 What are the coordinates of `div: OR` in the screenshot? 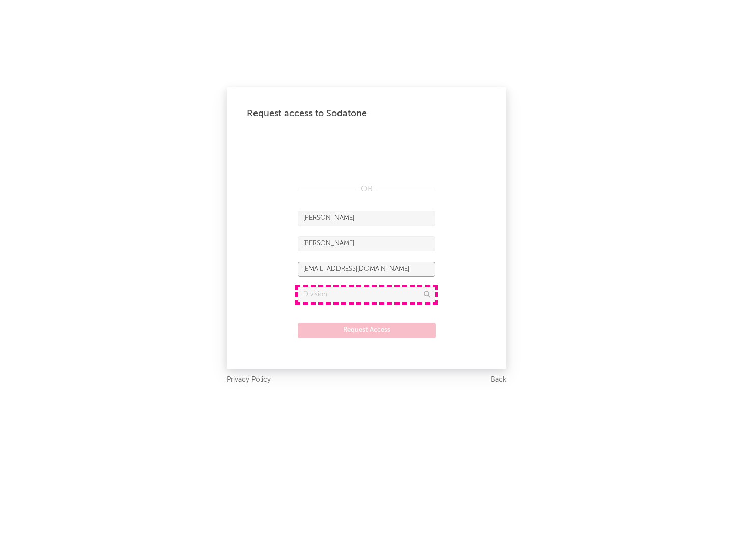 It's located at (366, 189).